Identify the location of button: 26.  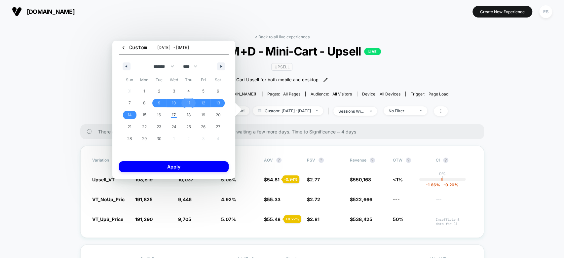
(203, 127).